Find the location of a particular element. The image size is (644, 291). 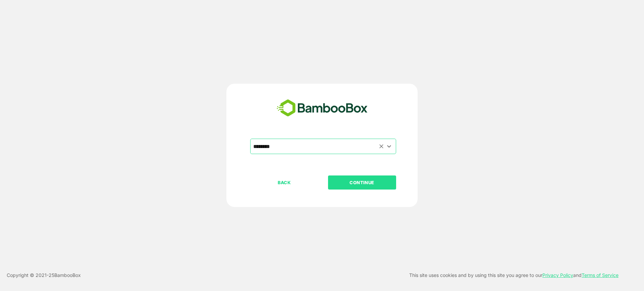

button: BACK is located at coordinates (284, 183).